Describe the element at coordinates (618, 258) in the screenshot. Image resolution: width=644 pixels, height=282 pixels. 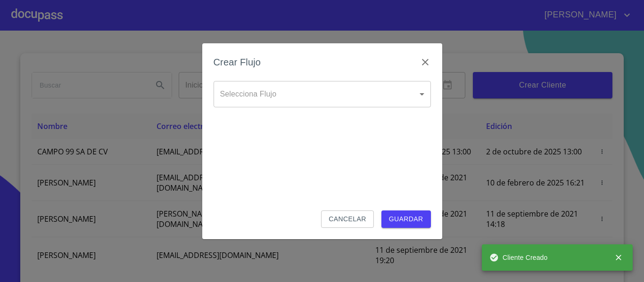
I see `button: close` at that location.